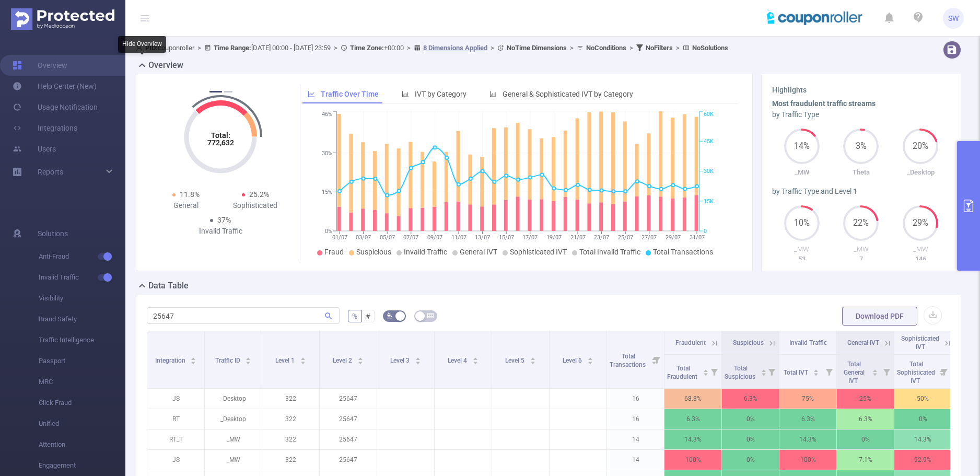 Image resolution: width=980 pixels, height=476 pixels. I want to click on button: 2, so click(228, 92).